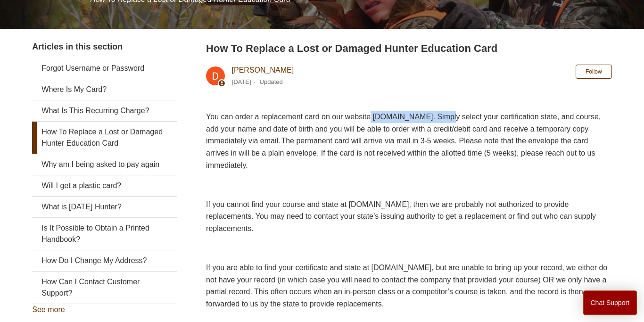 Image resolution: width=644 pixels, height=322 pixels. I want to click on a: Why am I being asked to pay again, so click(105, 164).